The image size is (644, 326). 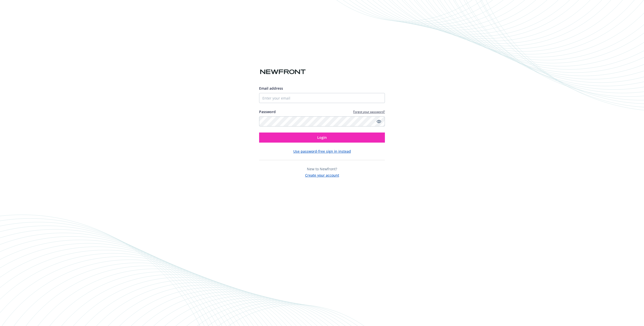 What do you see at coordinates (322, 151) in the screenshot?
I see `button: Use password-free sign in instead` at bounding box center [322, 151].